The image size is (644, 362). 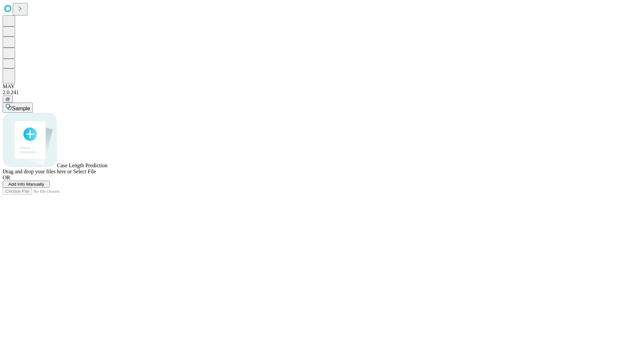 I want to click on span: OR, so click(x=7, y=178).